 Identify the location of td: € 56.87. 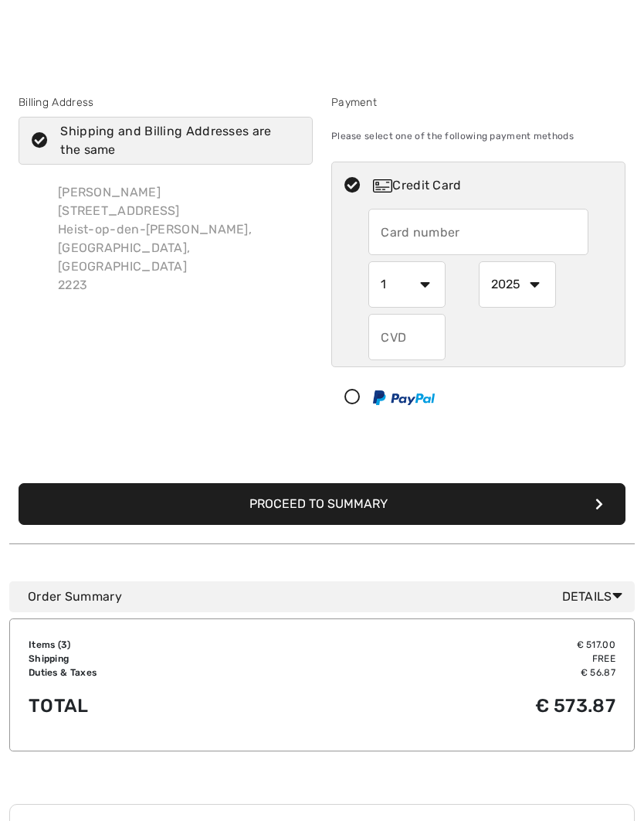
(456, 672).